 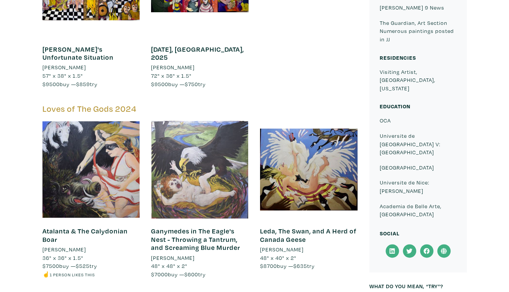 I want to click on span: $635, so click(x=300, y=265).